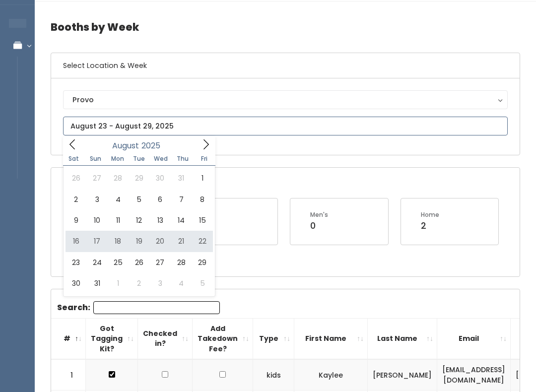 This screenshot has height=392, width=536. Describe the element at coordinates (118, 241) in the screenshot. I see `span: August 18, 2025` at that location.